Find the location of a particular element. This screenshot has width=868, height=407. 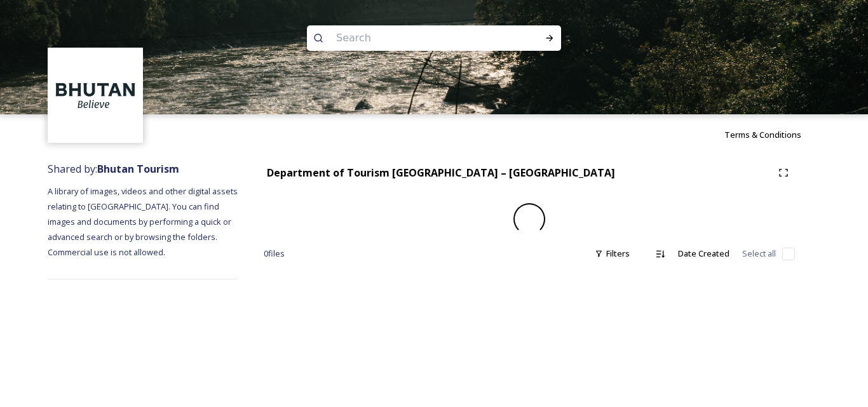

a: Terms & Conditions is located at coordinates (772, 135).